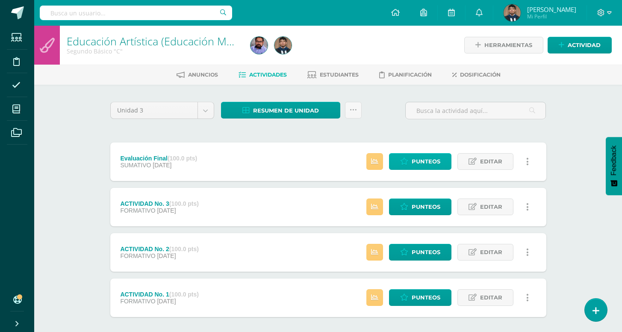 The height and width of the screenshot is (332, 622). Describe the element at coordinates (475, 110) in the screenshot. I see `input: Busca la actividad aquí...` at that location.